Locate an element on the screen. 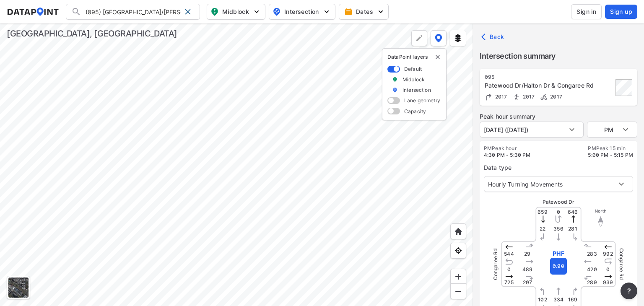 This screenshot has height=306, width=644. img: layers.ee07997e.svg is located at coordinates (458, 38).